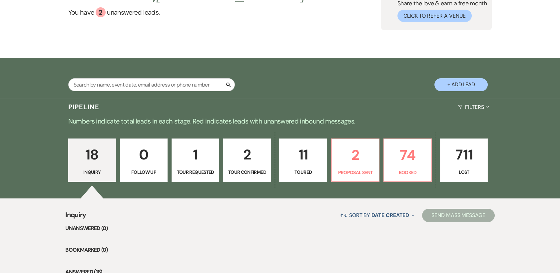  I want to click on a: You have 2 unanswered leads., so click(189, 12).